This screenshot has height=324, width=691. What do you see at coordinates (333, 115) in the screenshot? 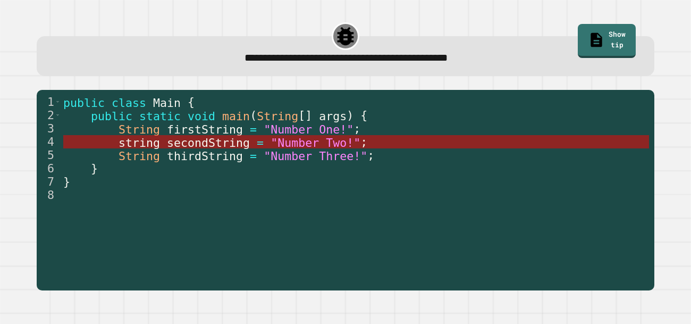
I see `span: args` at bounding box center [333, 115].